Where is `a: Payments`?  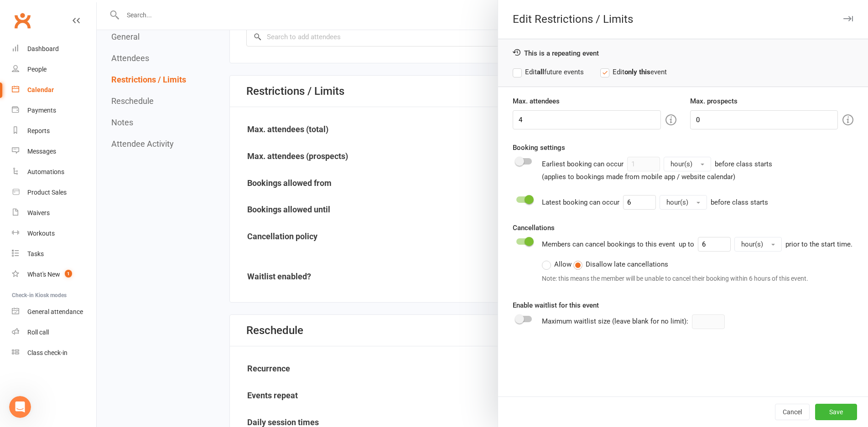 a: Payments is located at coordinates (54, 110).